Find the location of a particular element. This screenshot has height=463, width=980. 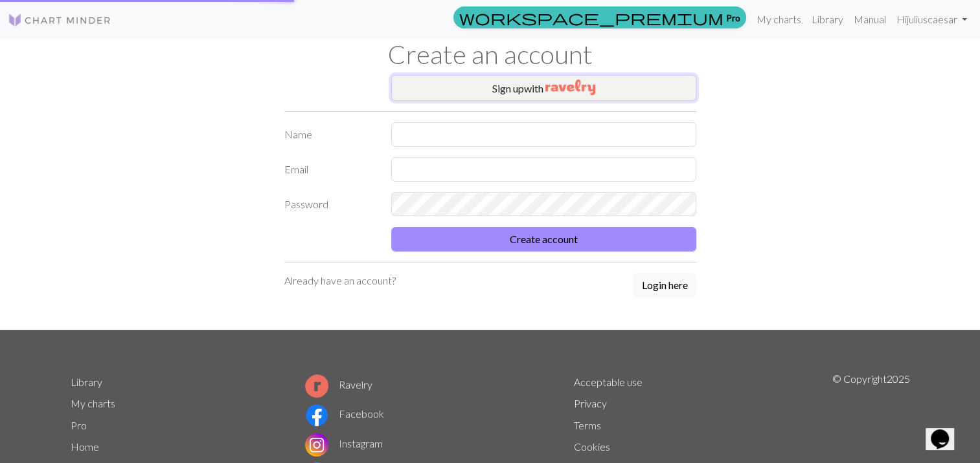

img: Ravelry logo is located at coordinates (316, 386).